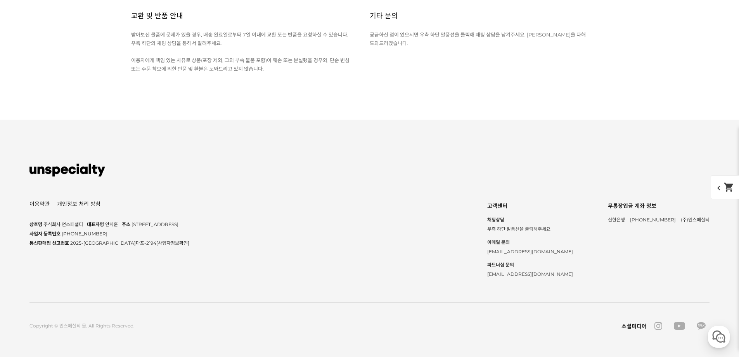 The image size is (739, 357). What do you see at coordinates (530, 265) in the screenshot?
I see `strong: 파트너십 문의` at bounding box center [530, 265].